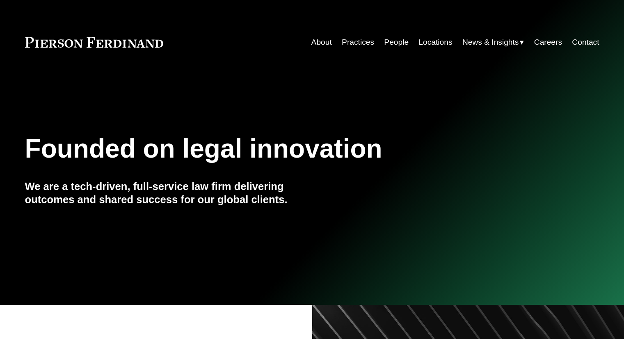  I want to click on h1: Founded on legal innovation, so click(264, 148).